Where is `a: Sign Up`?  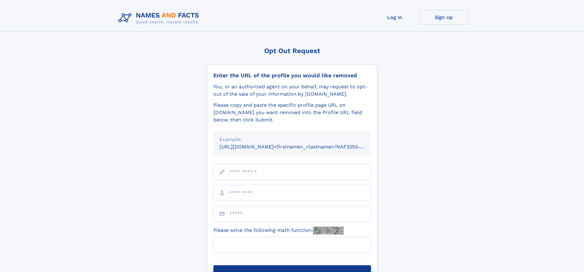 a: Sign Up is located at coordinates (444, 17).